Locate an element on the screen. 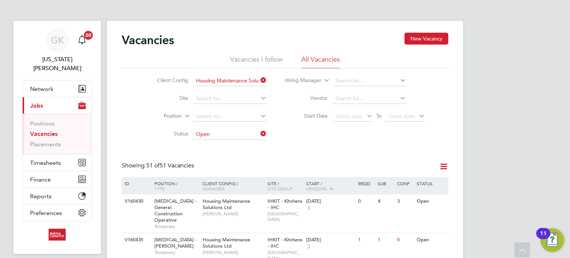 This screenshot has height=258, width=570. div: Reqd is located at coordinates (366, 183).